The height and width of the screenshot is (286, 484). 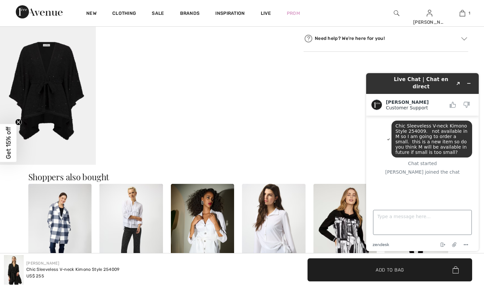 I want to click on span: 1, so click(x=470, y=13).